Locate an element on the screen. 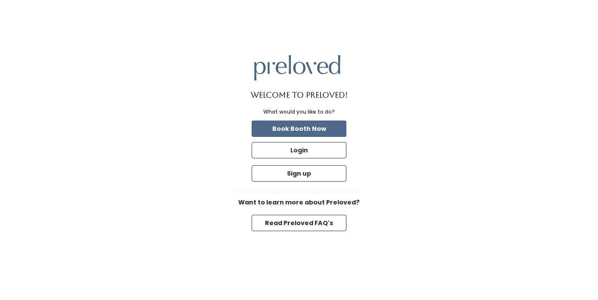 Image resolution: width=598 pixels, height=300 pixels. button: Book Booth Now is located at coordinates (299, 129).